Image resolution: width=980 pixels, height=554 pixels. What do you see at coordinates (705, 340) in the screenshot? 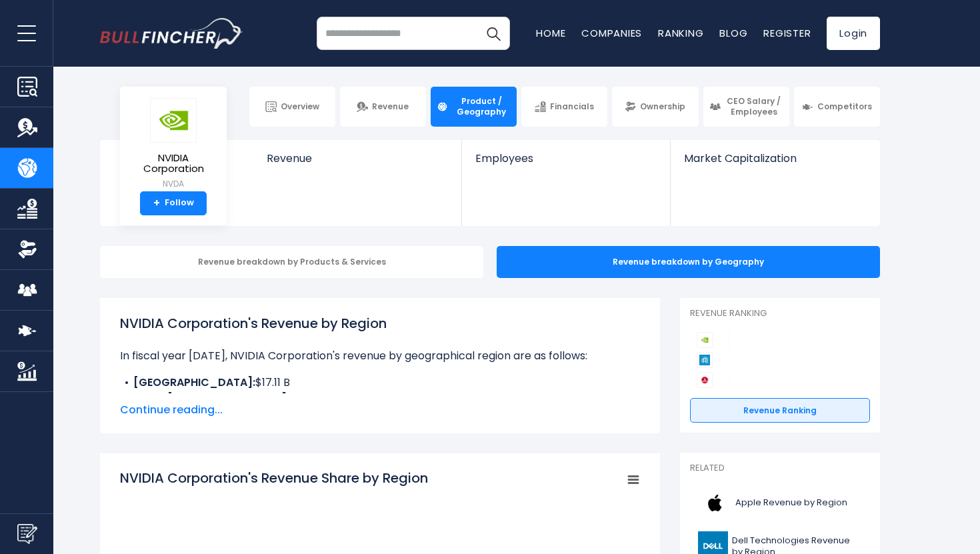
I see `img: NVIDIA Corporation competitors logo` at bounding box center [705, 340].